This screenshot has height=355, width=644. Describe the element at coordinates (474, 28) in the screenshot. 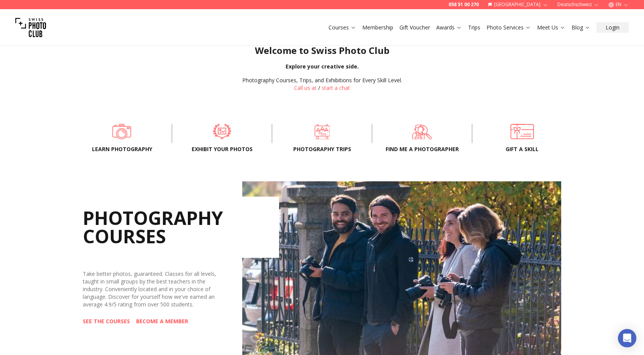

I see `a: Trips` at that location.